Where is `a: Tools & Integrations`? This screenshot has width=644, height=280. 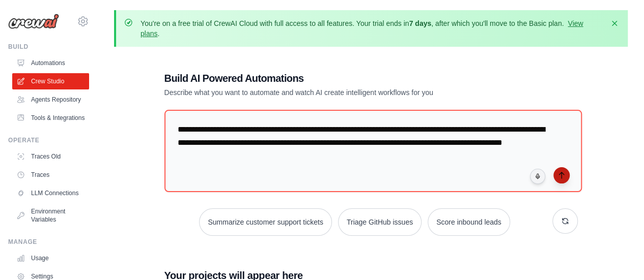
a: Tools & Integrations is located at coordinates (50, 118).